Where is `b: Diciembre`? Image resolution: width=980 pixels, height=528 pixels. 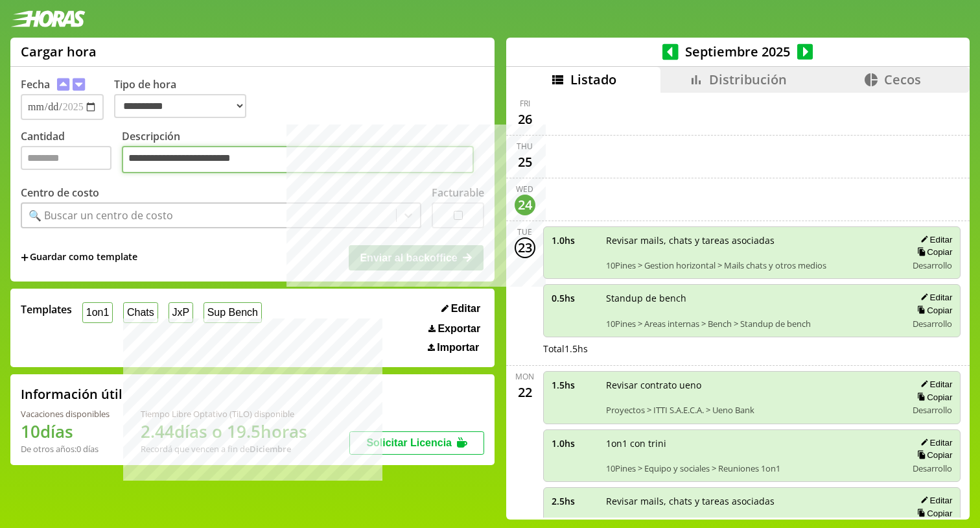
b: Diciembre is located at coordinates (270, 449).